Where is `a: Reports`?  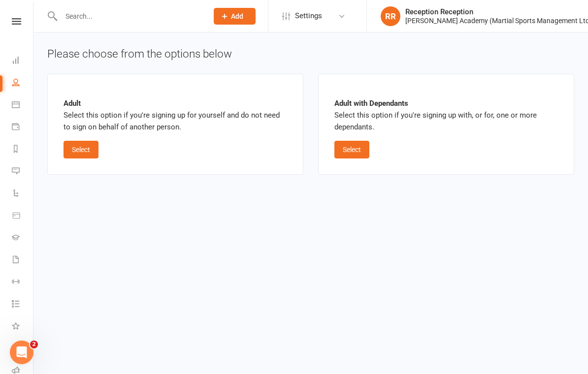
a: Reports is located at coordinates (23, 150).